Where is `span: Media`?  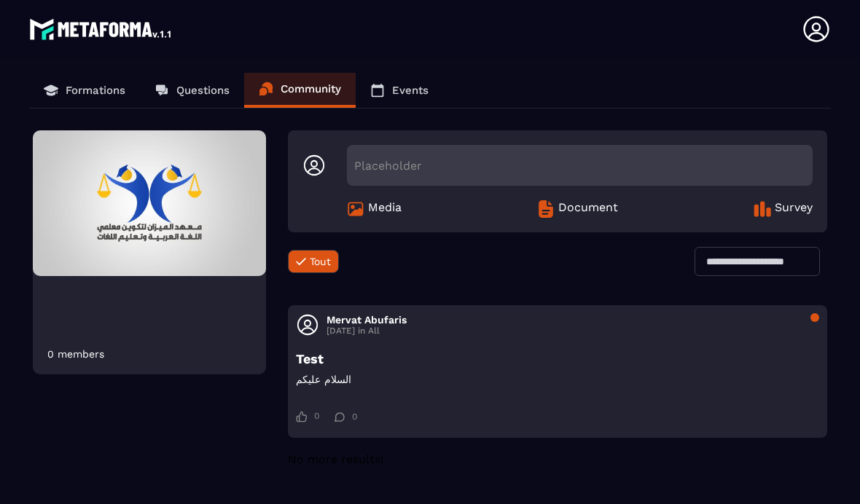 span: Media is located at coordinates (384, 209).